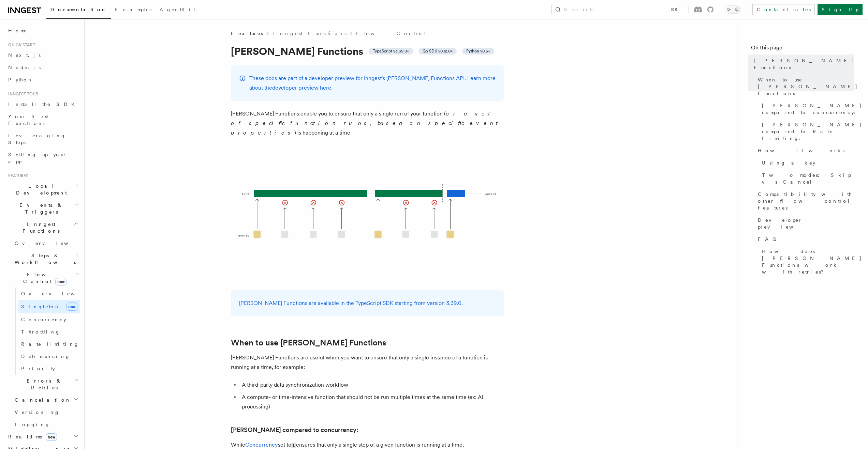 The image size is (868, 449). Describe the element at coordinates (39, 228) in the screenshot. I see `span: Inngest Functions` at that location.